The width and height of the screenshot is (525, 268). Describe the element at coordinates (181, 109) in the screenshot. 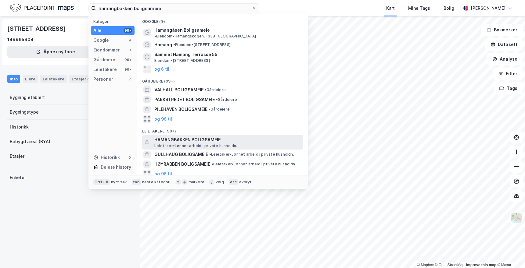

I see `span: PILEHAVEN BOLIGSAMEIE` at that location.